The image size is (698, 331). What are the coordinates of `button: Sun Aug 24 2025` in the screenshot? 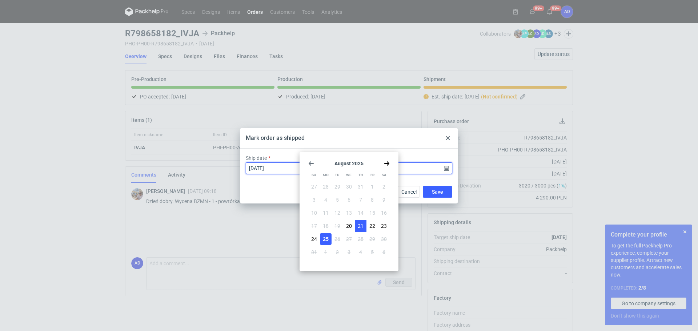 It's located at (314, 239).